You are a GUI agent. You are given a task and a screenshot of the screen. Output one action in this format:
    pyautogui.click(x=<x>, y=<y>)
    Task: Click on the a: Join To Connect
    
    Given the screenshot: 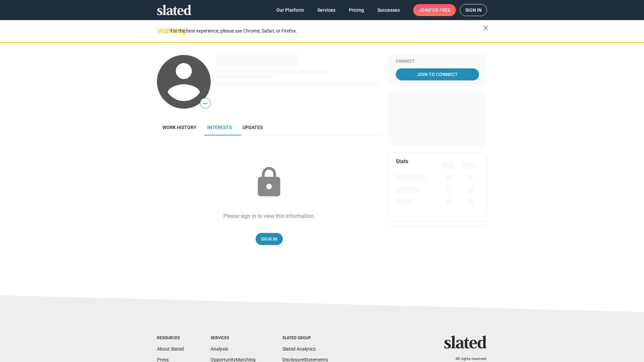 What is the action you would take?
    pyautogui.click(x=437, y=75)
    